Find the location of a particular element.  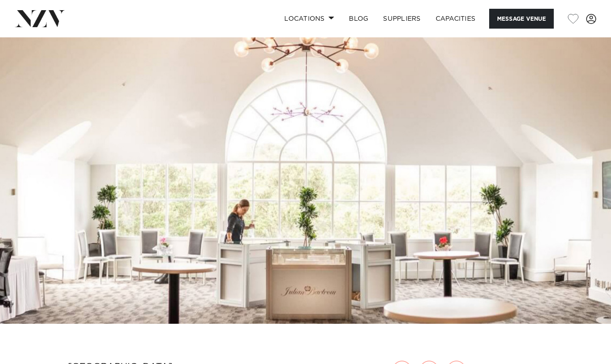

a: Capacities is located at coordinates (456, 18).